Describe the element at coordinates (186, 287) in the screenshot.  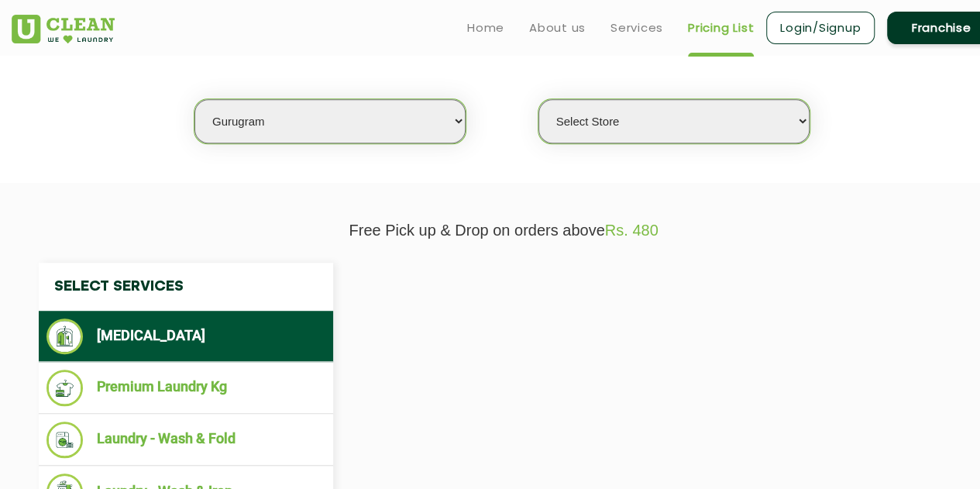
I see `h4: Select Services` at that location.